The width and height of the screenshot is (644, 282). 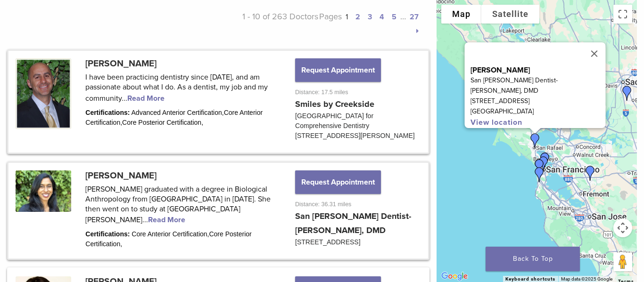 What do you see at coordinates (370, 24) in the screenshot?
I see `p: Pages` at bounding box center [370, 24].